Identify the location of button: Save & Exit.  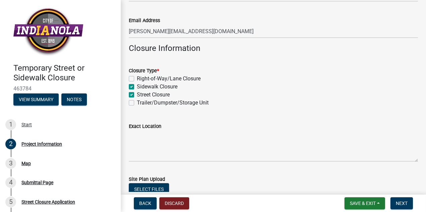
(364, 203).